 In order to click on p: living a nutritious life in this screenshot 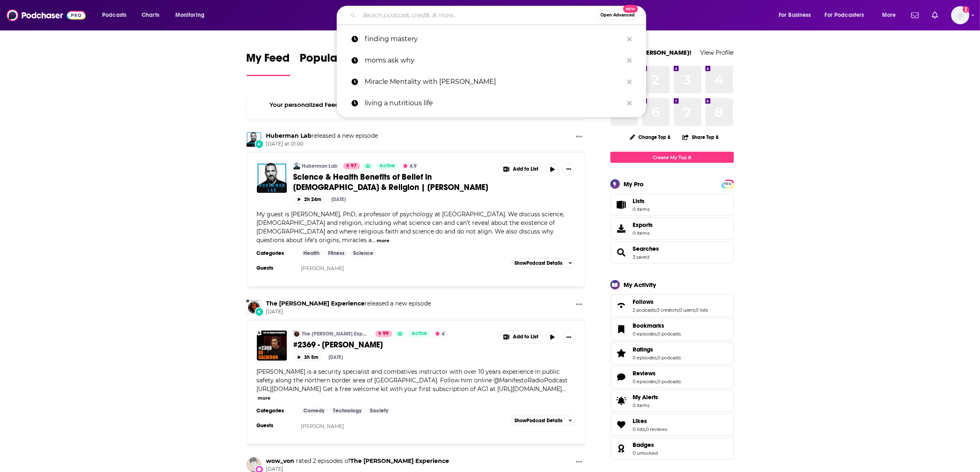, I will do `click(494, 103)`.